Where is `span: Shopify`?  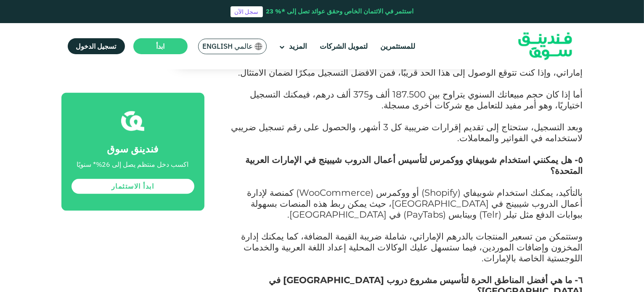
span: Shopify is located at coordinates (441, 192).